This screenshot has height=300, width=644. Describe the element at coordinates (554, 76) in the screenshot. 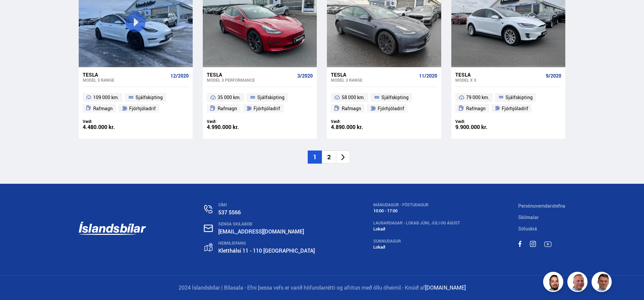

I see `span: 9/2020` at that location.